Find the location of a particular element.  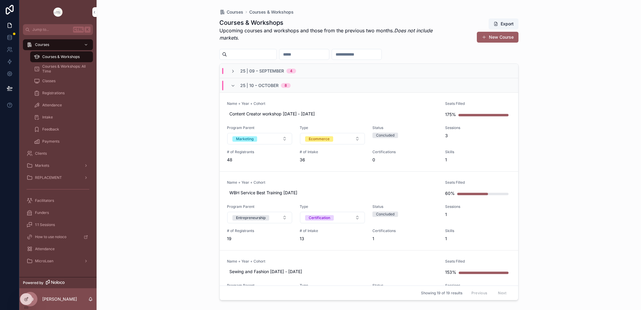

a: Registrations is located at coordinates (62, 93).